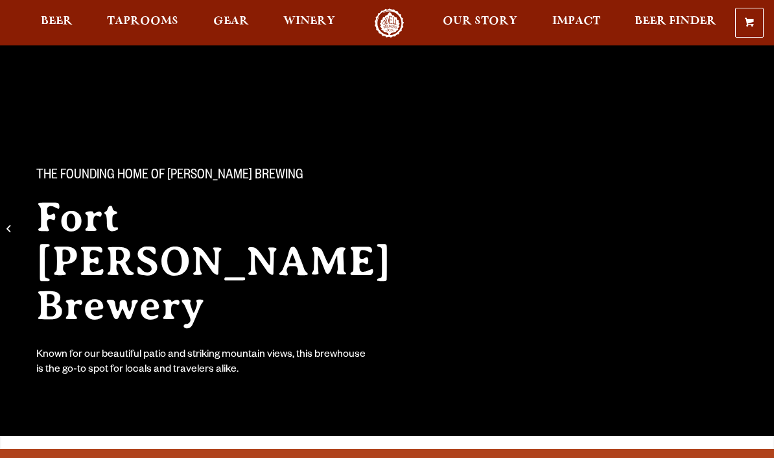 The width and height of the screenshot is (774, 458). What do you see at coordinates (309, 23) in the screenshot?
I see `a: Winery` at bounding box center [309, 23].